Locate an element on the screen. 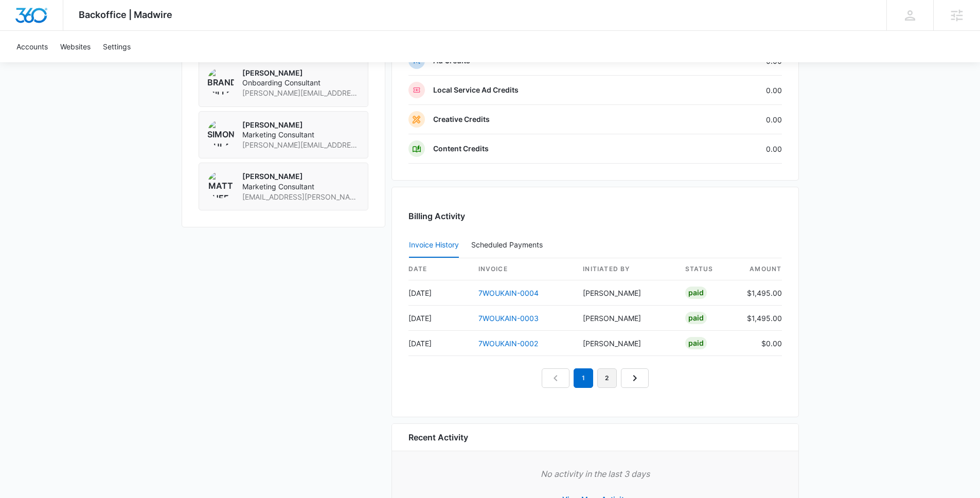  p: No activity in the last 3 days is located at coordinates (595, 474).